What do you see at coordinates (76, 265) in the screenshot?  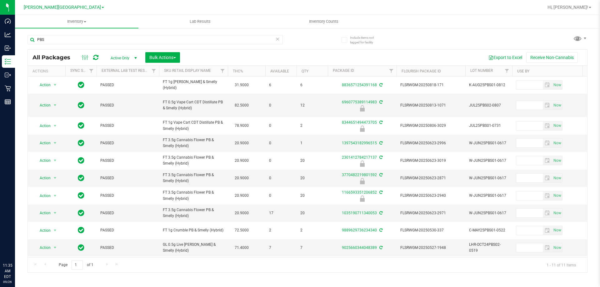 I see `span: Page of 1` at bounding box center [76, 265].